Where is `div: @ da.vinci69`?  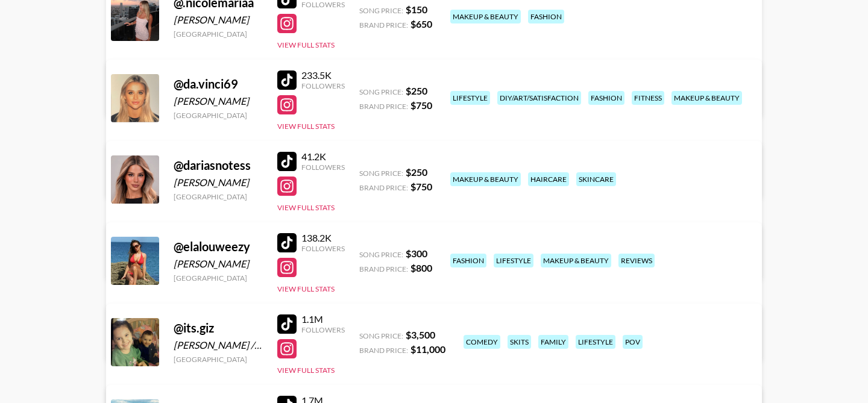
div: @ da.vinci69 is located at coordinates (218, 84).